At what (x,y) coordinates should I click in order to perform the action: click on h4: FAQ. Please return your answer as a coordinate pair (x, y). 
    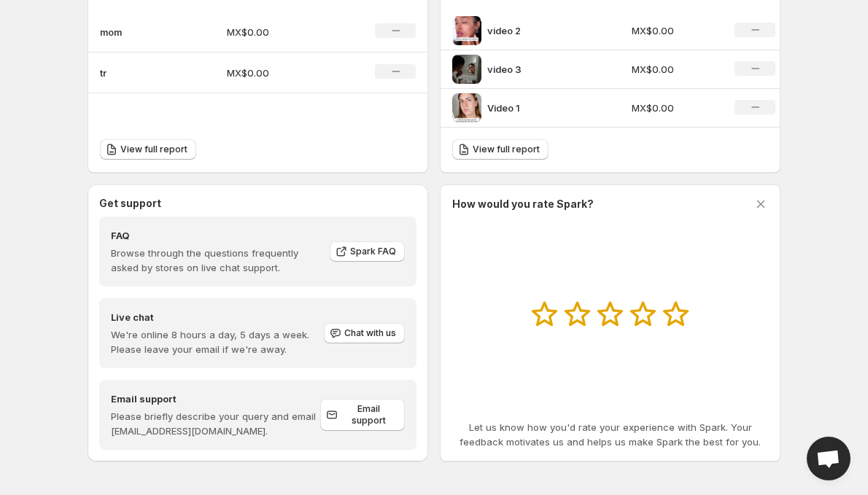
    Looking at the image, I should click on (215, 235).